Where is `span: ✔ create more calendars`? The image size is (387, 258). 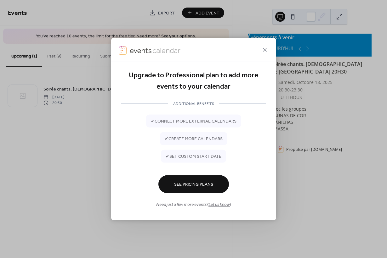 span: ✔ create more calendars is located at coordinates (193, 139).